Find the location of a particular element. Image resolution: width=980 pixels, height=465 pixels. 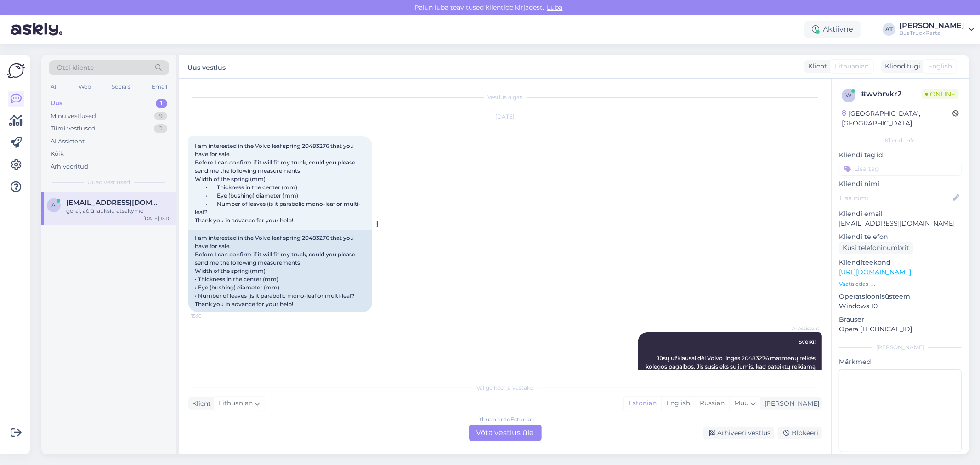

span: 15:10 is located at coordinates (208, 316).